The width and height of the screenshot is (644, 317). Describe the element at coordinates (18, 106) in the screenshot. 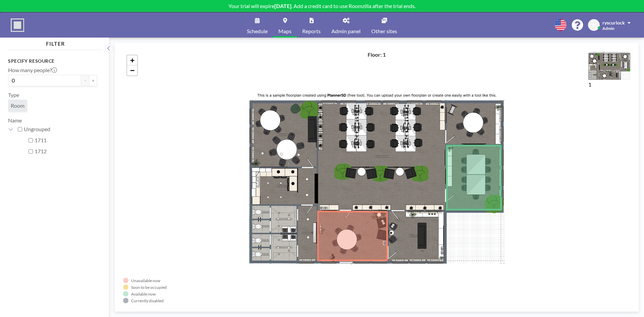

I see `span: Room` at that location.